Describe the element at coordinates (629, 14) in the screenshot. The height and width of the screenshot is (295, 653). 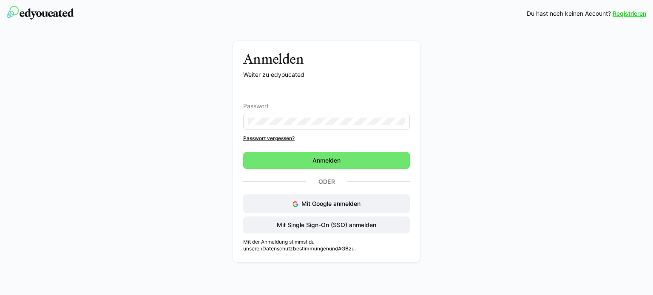
I see `a: Registrieren` at that location.